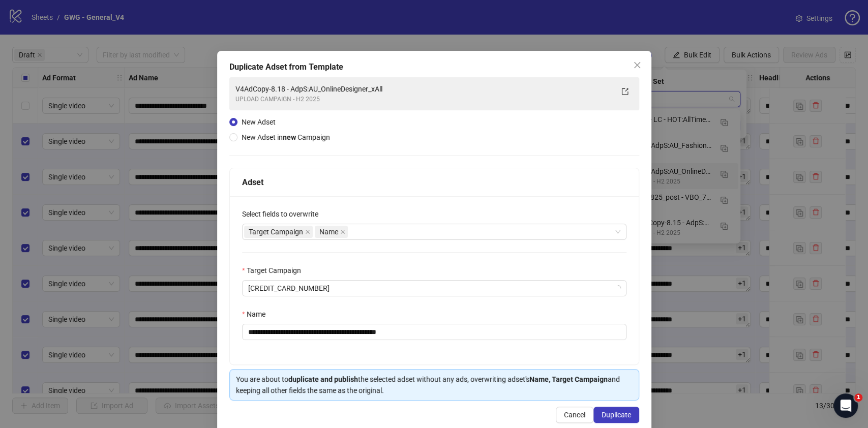 The width and height of the screenshot is (868, 428). What do you see at coordinates (434, 67) in the screenshot?
I see `div: Duplicate Adset from Template` at bounding box center [434, 67].